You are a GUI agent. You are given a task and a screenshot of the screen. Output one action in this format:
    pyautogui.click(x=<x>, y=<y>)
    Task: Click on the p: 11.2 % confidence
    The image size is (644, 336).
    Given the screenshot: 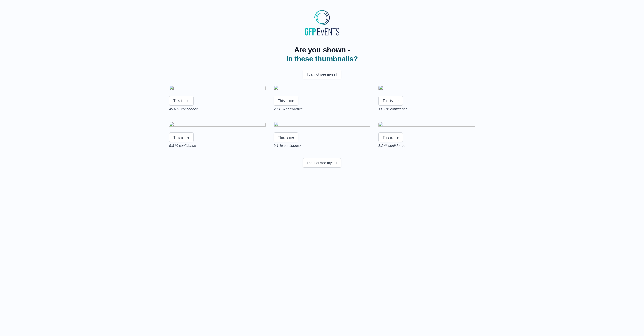 What is the action you would take?
    pyautogui.click(x=427, y=109)
    